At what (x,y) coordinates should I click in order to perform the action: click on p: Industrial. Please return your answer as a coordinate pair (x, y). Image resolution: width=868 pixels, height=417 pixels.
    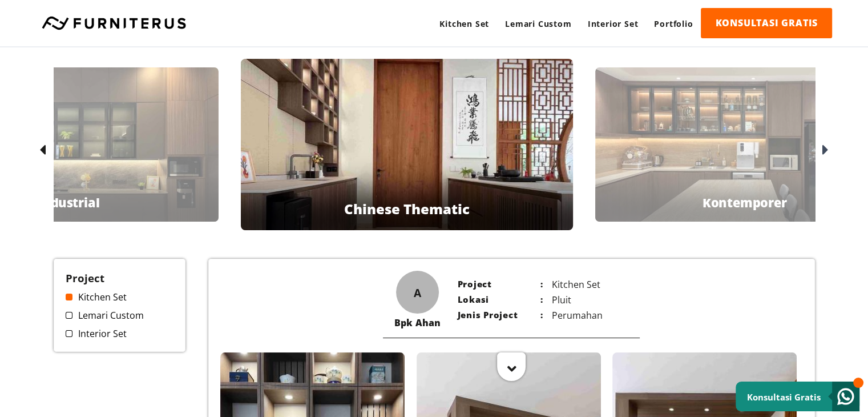
    Looking at the image, I should click on (69, 202).